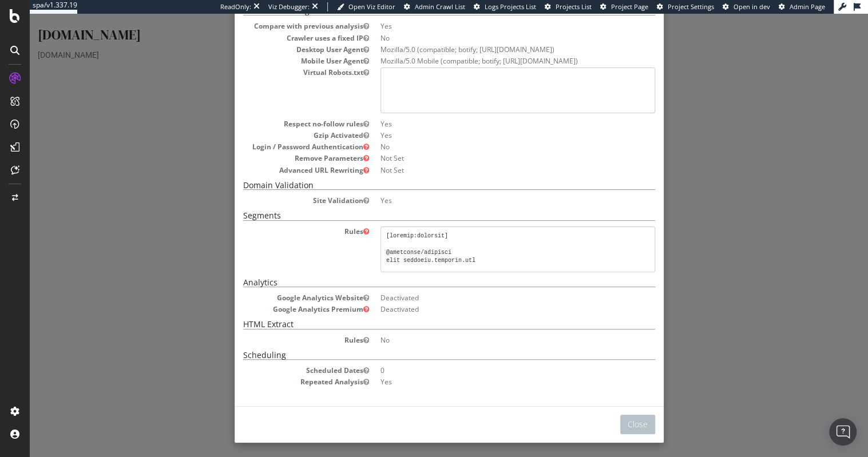  What do you see at coordinates (419, 171) in the screenshot?
I see `h5: Domain Validation` at bounding box center [419, 171].